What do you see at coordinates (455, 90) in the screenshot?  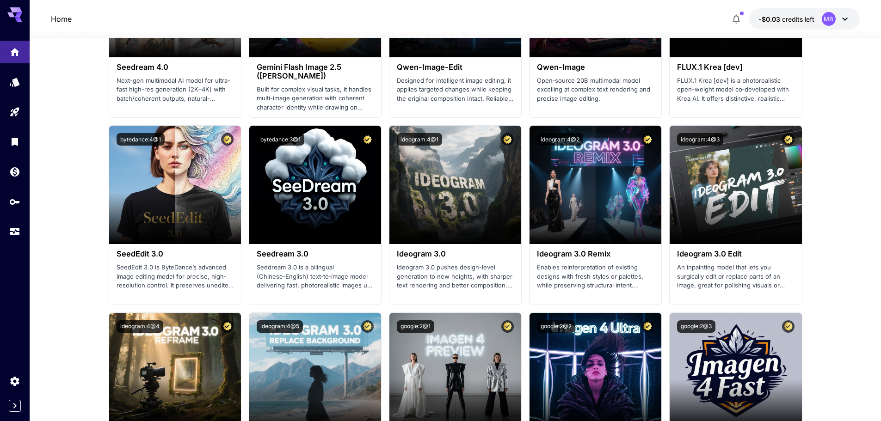 I see `p: Designed for intelligent image editing, it applies targeted changes while keeping the original co...` at bounding box center [455, 90].